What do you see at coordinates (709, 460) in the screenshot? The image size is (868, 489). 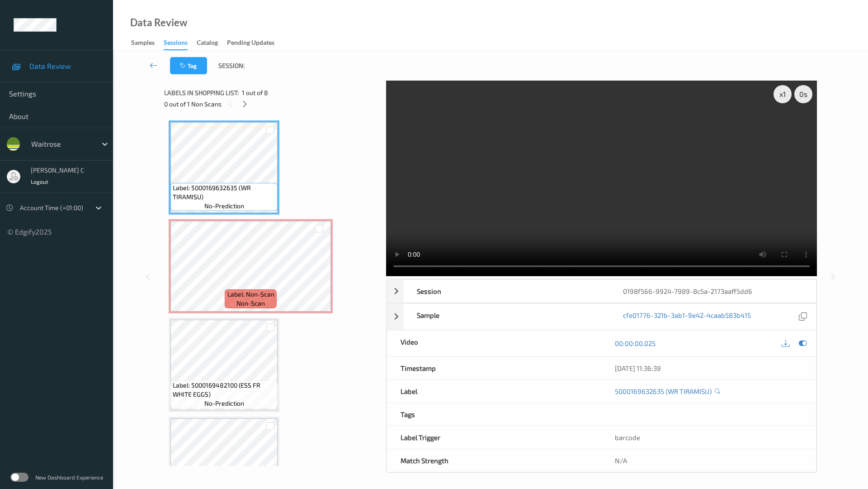 I see `div: N/A` at bounding box center [709, 460].